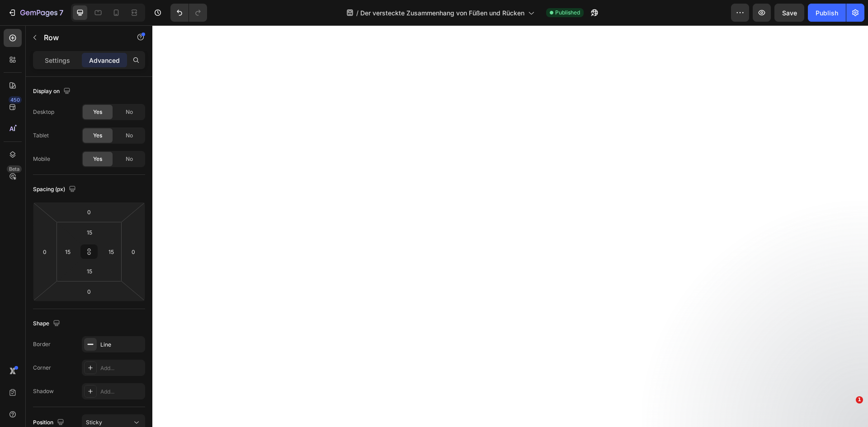 The height and width of the screenshot is (427, 868). Describe the element at coordinates (82, 37) in the screenshot. I see `p: Row` at that location.